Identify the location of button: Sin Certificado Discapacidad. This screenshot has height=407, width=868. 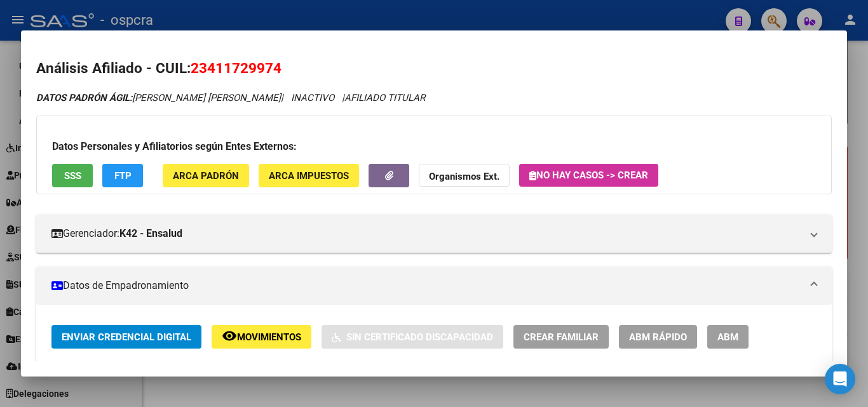
(413, 337).